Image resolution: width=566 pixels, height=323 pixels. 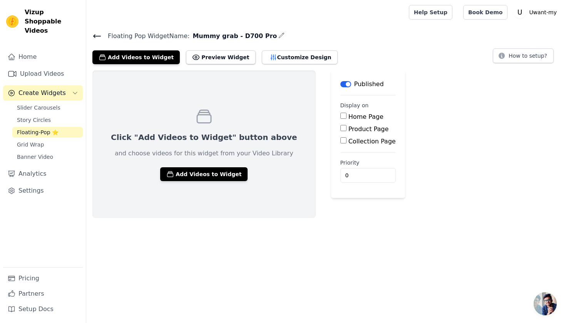 What do you see at coordinates (43, 279) in the screenshot?
I see `a: Pricing` at bounding box center [43, 279].